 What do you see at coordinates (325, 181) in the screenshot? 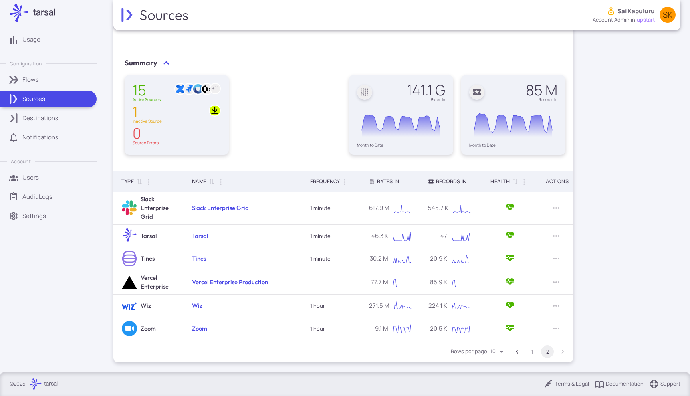
I see `div: Frequency` at bounding box center [325, 181].